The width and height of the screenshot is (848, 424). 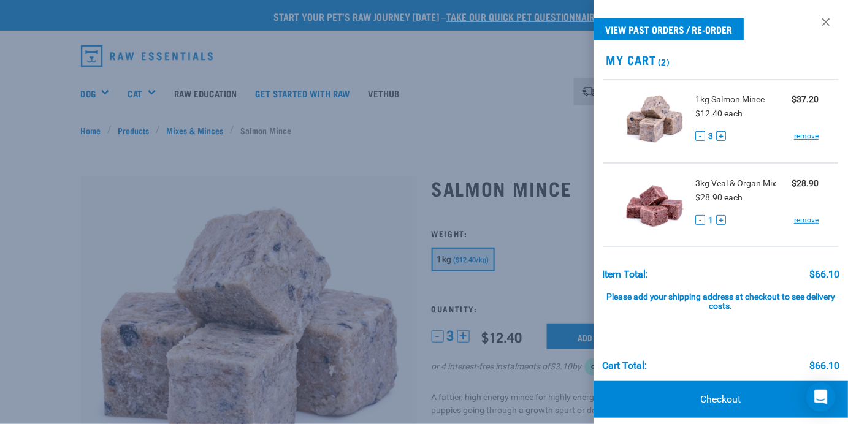 What do you see at coordinates (711, 220) in the screenshot?
I see `span: 1` at bounding box center [711, 220].